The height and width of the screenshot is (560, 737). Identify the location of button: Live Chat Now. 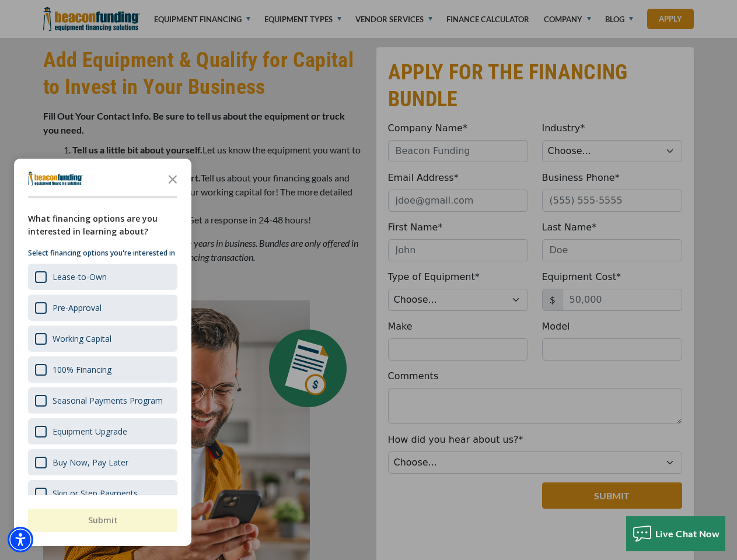
(676, 534).